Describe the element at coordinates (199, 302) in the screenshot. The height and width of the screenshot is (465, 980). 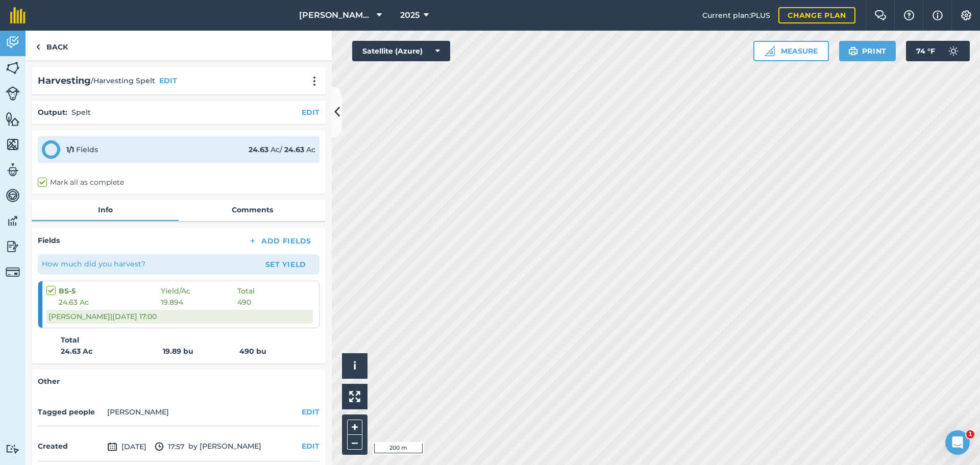
I see `span: 19.894` at that location.